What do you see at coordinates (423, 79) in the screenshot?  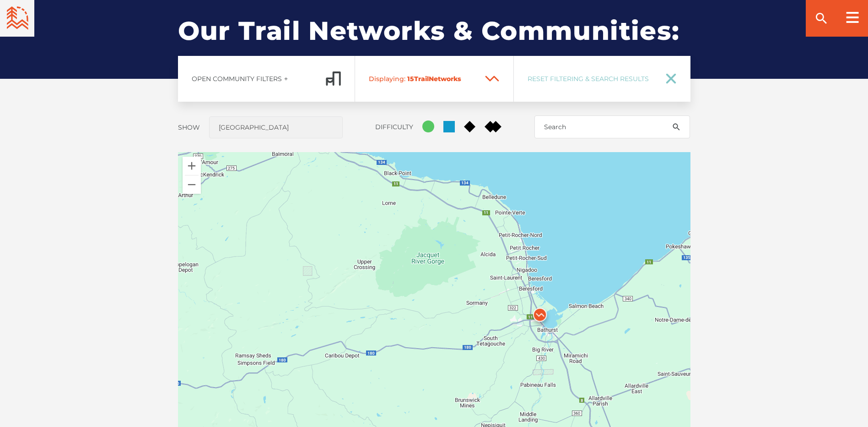 I see `span: Trail` at bounding box center [423, 79].